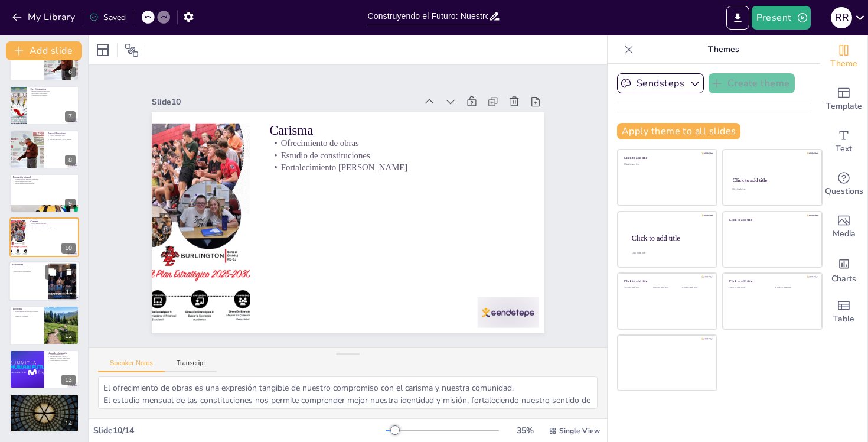 Image resolution: width=868 pixels, height=442 pixels. I want to click on span: Template, so click(844, 107).